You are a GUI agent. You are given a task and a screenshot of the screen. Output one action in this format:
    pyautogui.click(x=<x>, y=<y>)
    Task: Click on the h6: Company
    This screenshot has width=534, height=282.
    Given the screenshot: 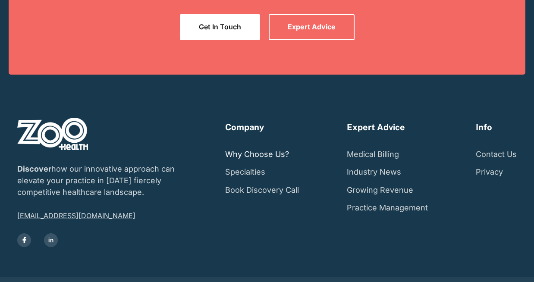 What is the action you would take?
    pyautogui.click(x=245, y=127)
    